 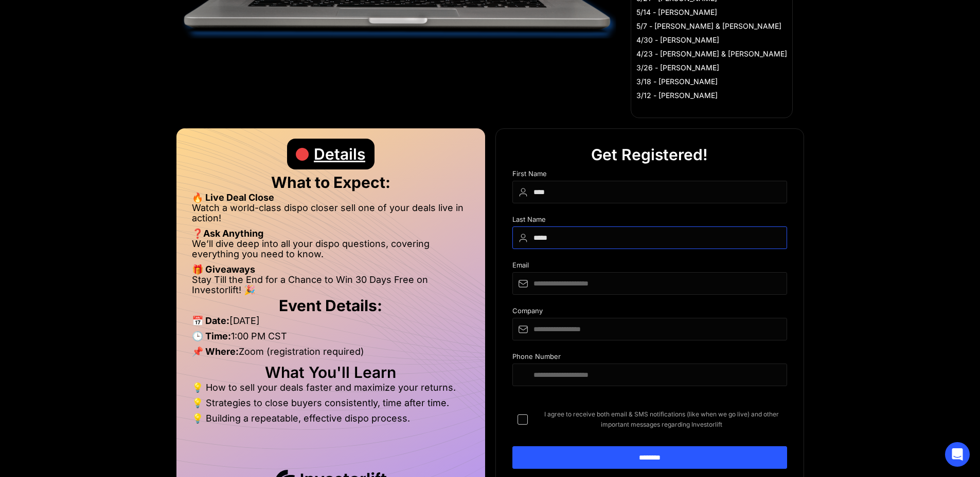 What do you see at coordinates (649, 266) in the screenshot?
I see `div: Email` at bounding box center [649, 266].